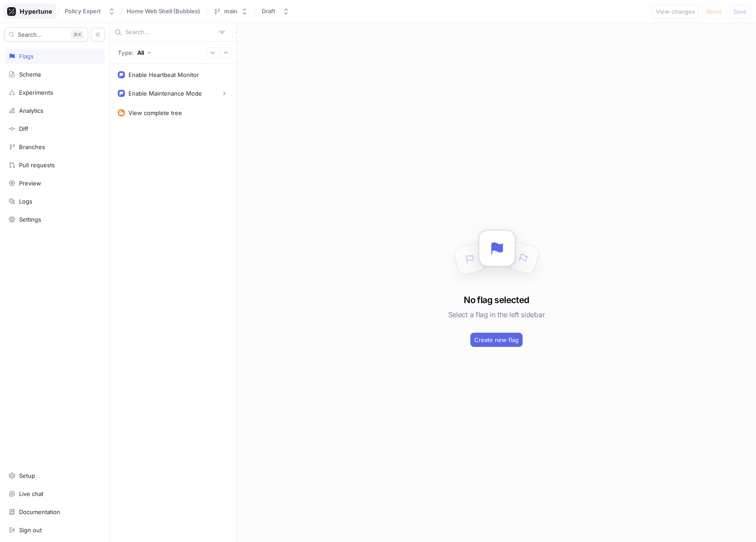 Image resolution: width=756 pixels, height=542 pixels. Describe the element at coordinates (29, 74) in the screenshot. I see `div: Schema` at that location.